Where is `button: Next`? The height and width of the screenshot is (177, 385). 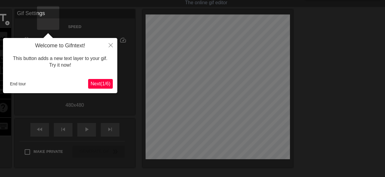 button: Next is located at coordinates (100, 84).